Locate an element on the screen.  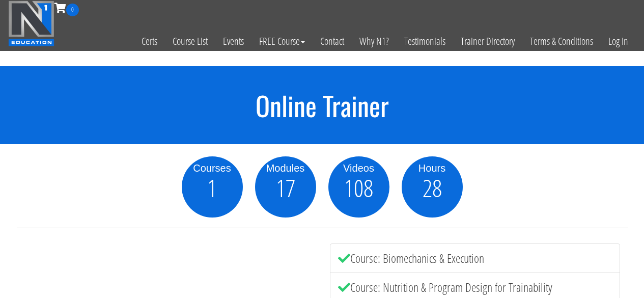
div: Videos is located at coordinates (359, 168).